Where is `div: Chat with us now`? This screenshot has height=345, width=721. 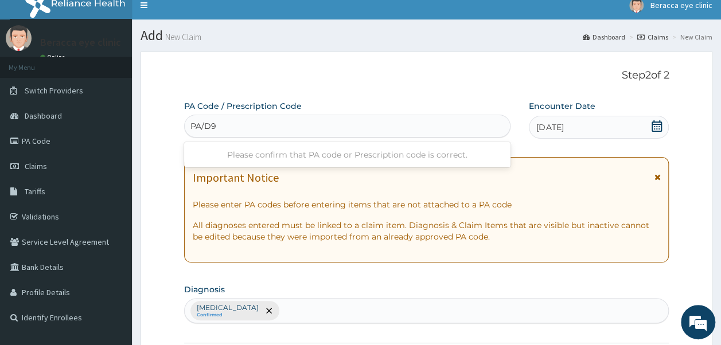 div: Chat with us now is located at coordinates (126, 72).